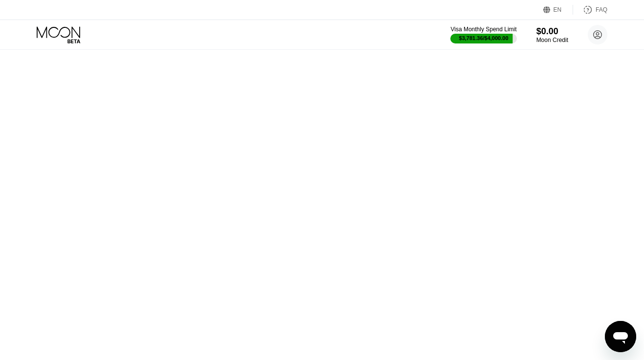 Image resolution: width=644 pixels, height=360 pixels. I want to click on div: Moon Credit, so click(552, 40).